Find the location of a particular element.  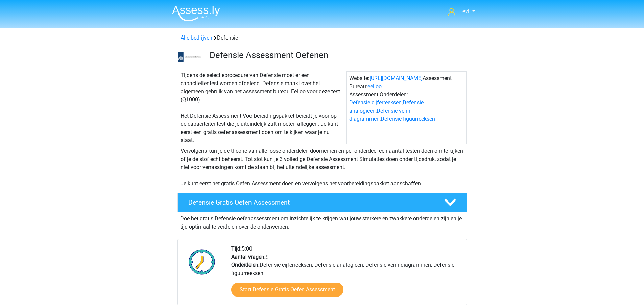

a: Levi is located at coordinates (461, 12).